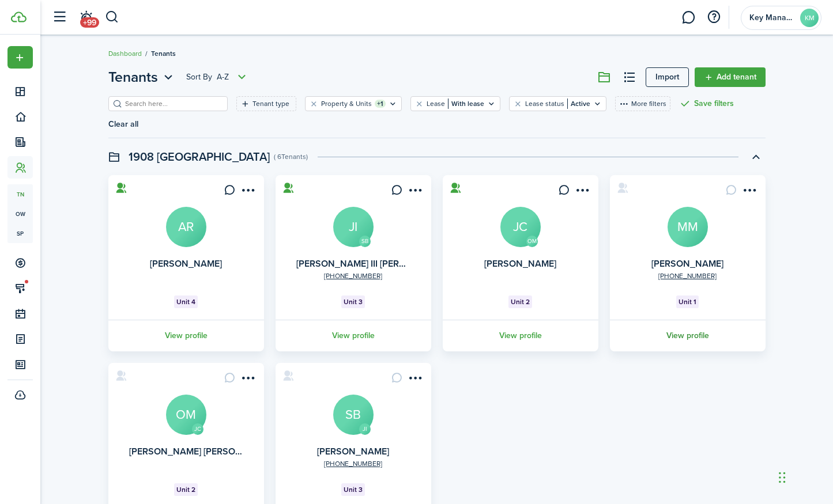  I want to click on a: AR, so click(187, 227).